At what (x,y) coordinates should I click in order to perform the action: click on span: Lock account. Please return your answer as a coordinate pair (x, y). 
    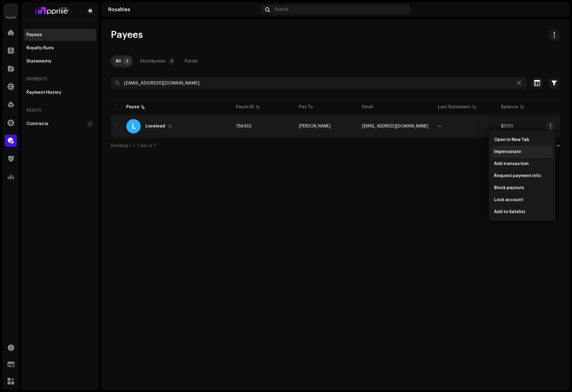
    Looking at the image, I should click on (509, 200).